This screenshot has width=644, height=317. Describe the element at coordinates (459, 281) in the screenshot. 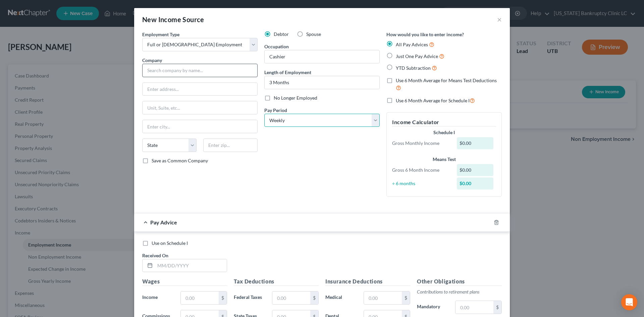

I see `h5: Other Obligations` at that location.